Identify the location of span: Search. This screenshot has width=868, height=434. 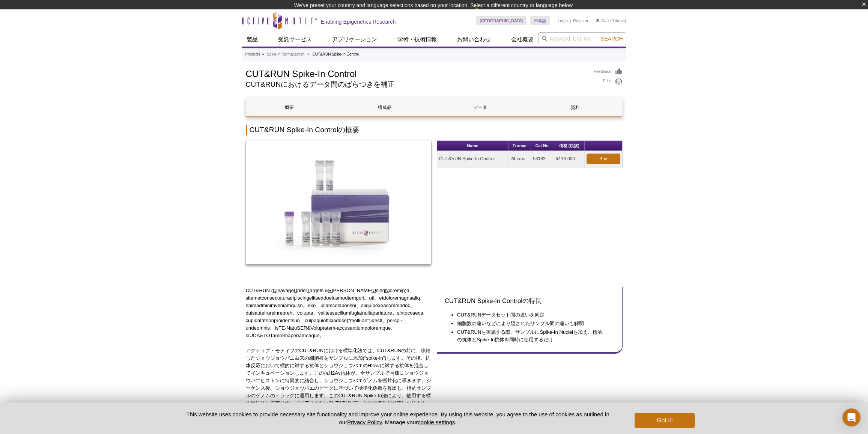
(612, 39).